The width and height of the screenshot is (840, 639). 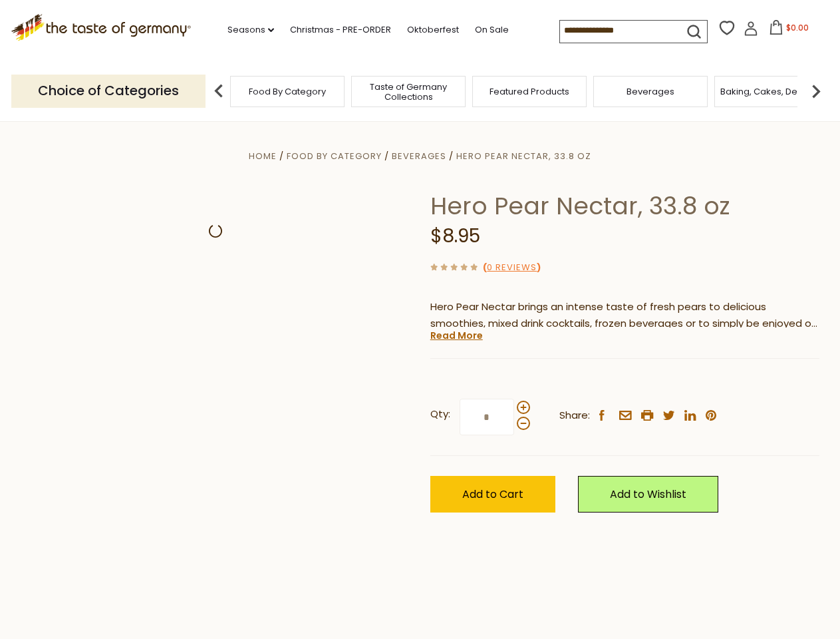 What do you see at coordinates (512, 268) in the screenshot?
I see `a: 0 Reviews` at bounding box center [512, 268].